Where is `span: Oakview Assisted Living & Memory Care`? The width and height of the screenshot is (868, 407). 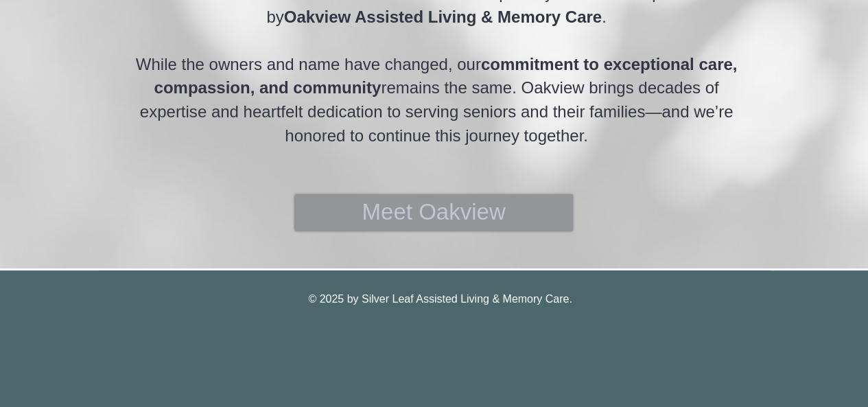 span: Oakview Assisted Living & Memory Care is located at coordinates (443, 17).